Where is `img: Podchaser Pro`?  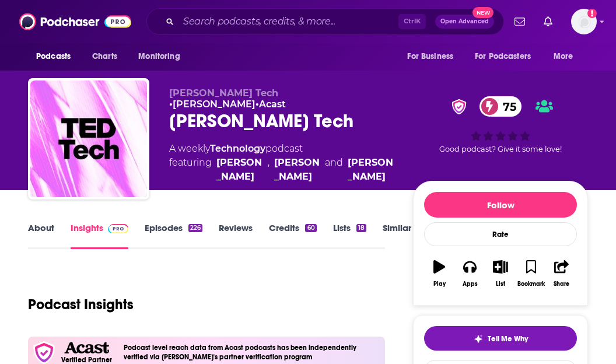
img: Podchaser Pro is located at coordinates (118, 228).